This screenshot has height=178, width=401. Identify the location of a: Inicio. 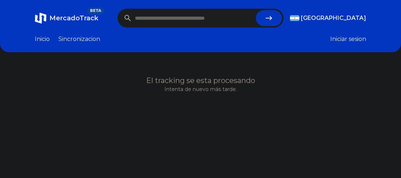
(42, 39).